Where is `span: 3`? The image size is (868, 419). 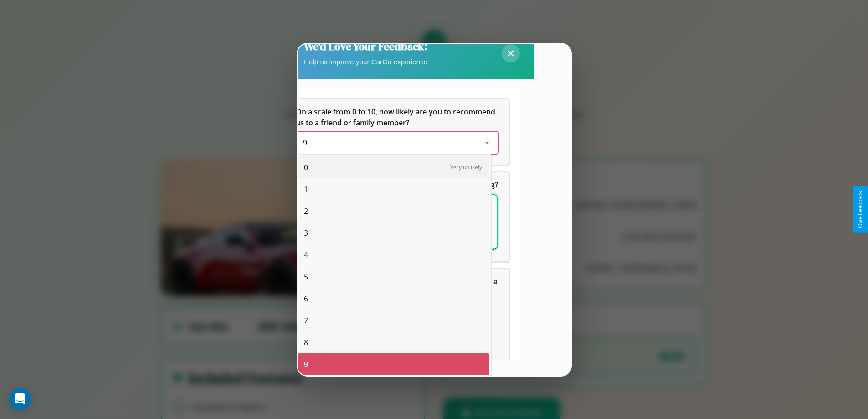 span: 3 is located at coordinates (305, 233).